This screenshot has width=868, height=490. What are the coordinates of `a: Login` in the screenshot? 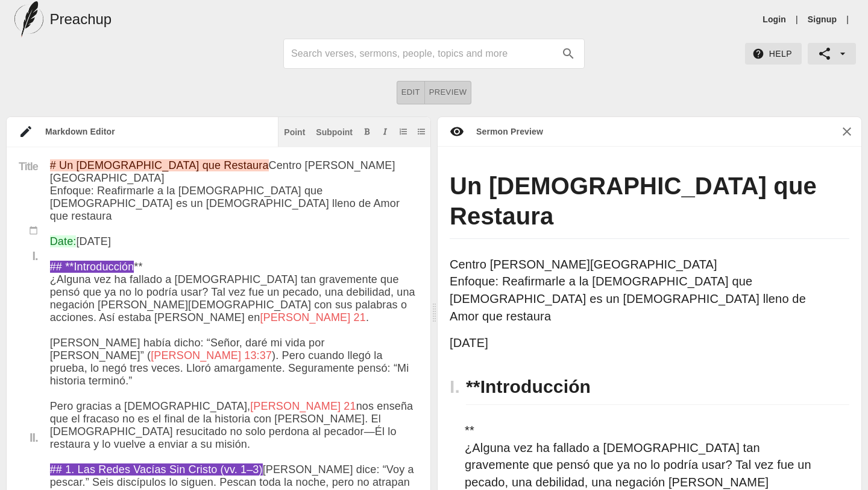 It's located at (774, 20).